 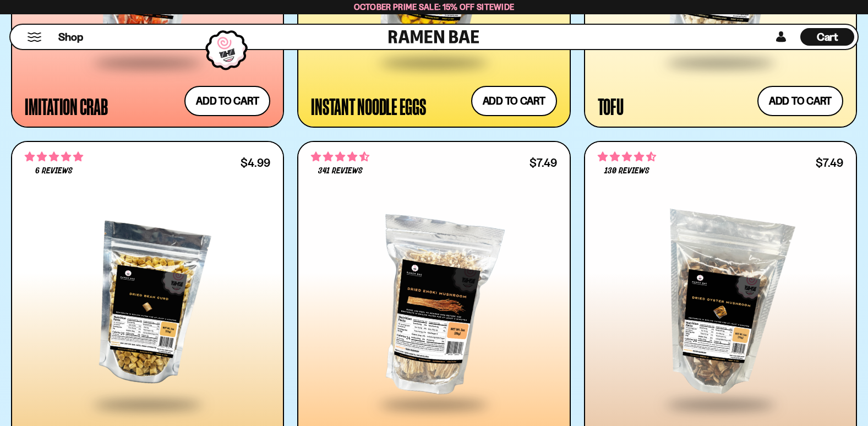 I want to click on span: 6 reviews, so click(x=54, y=171).